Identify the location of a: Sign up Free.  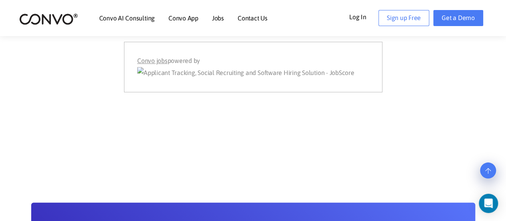
(404, 18).